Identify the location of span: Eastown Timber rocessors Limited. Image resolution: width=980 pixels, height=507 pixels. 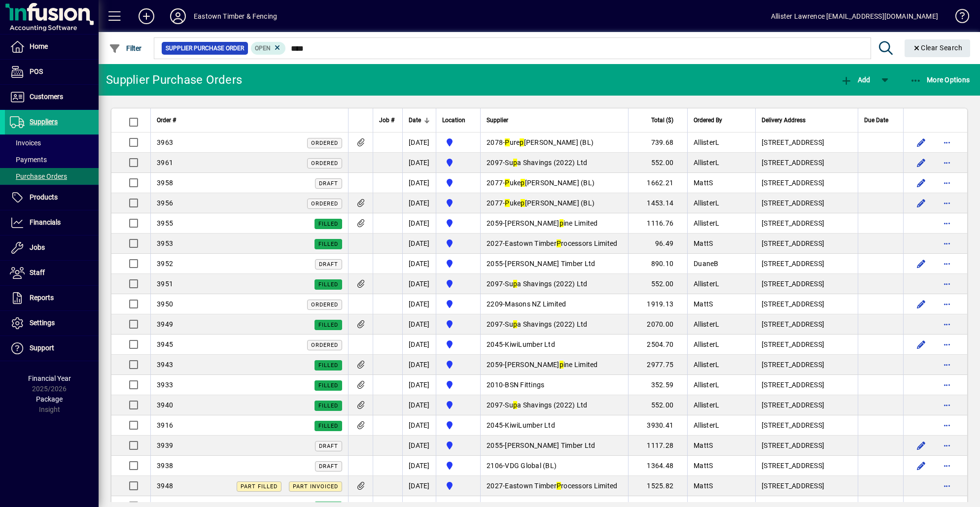
(561, 244).